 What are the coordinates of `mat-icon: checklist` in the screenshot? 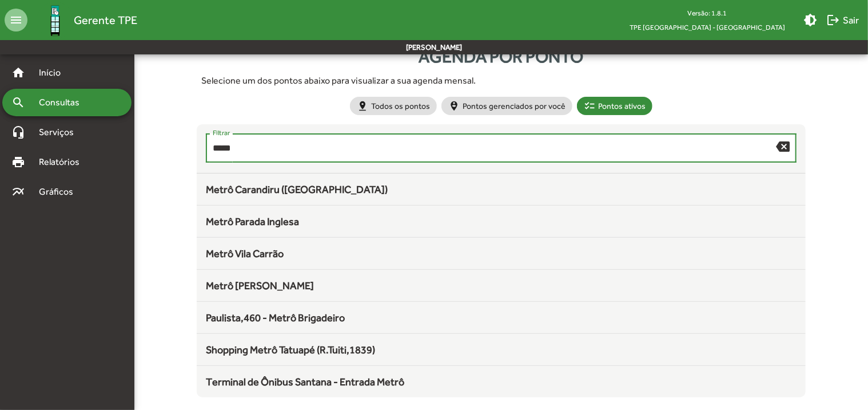 It's located at (590, 106).